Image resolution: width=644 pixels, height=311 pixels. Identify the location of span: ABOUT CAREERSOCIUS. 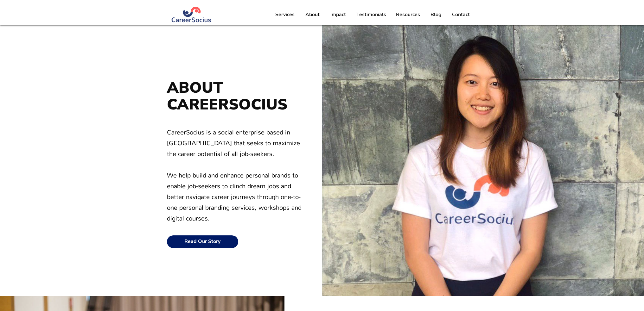
(227, 96).